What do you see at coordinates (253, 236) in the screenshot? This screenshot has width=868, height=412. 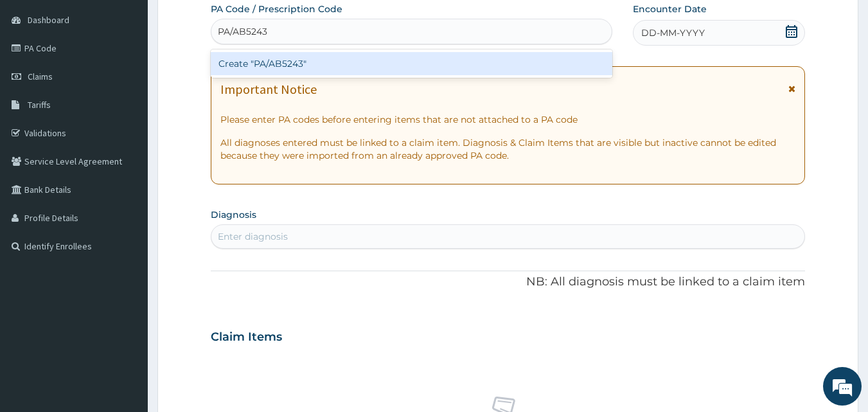 I see `div: Enter diagnosis` at bounding box center [253, 236].